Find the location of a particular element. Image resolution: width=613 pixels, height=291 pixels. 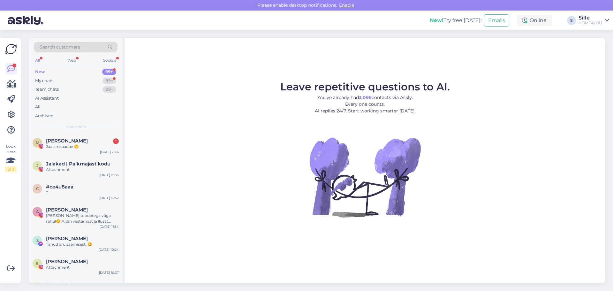

button: Emails is located at coordinates (497, 20).